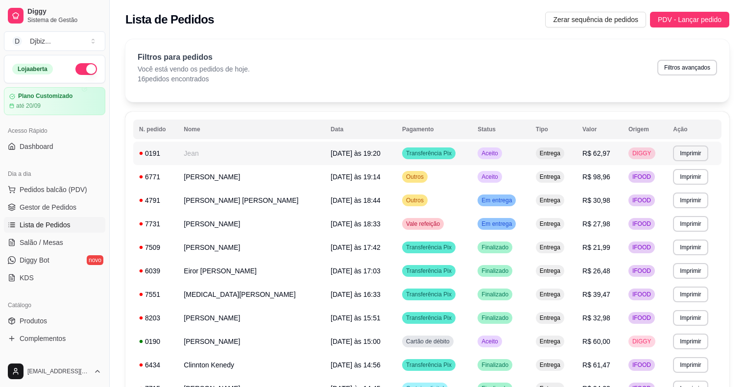  Describe the element at coordinates (596, 365) in the screenshot. I see `span: R$ 61,47` at that location.